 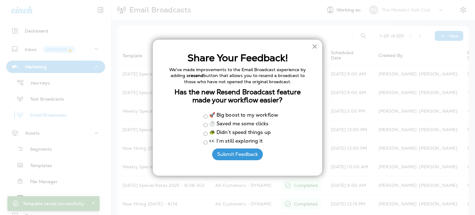 What do you see at coordinates (238, 96) in the screenshot?
I see `h3: Has the new Resend Broadcast feature made your workflow easier?` at bounding box center [238, 96].